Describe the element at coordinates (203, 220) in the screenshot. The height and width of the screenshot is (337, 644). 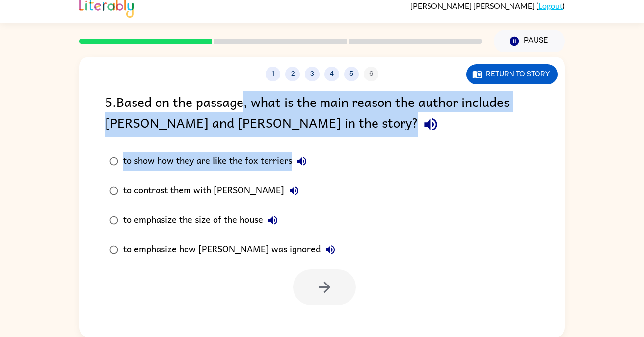
I see `div: to emphasize the size of the house` at that location.